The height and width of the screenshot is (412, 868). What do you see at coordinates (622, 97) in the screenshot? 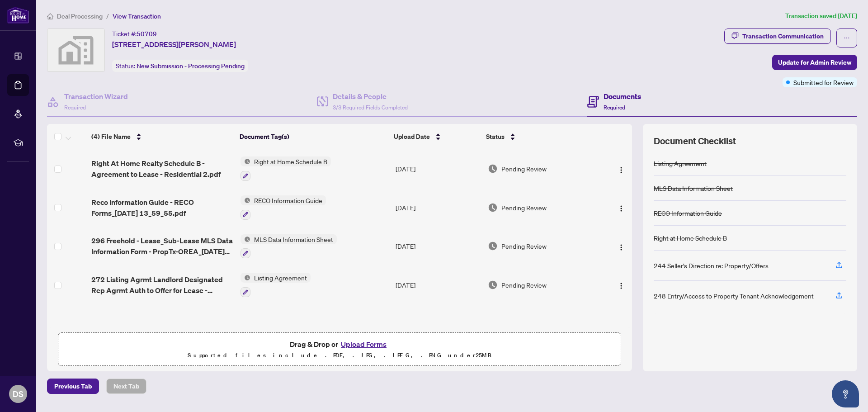
I see `h4: Documents` at bounding box center [622, 97].